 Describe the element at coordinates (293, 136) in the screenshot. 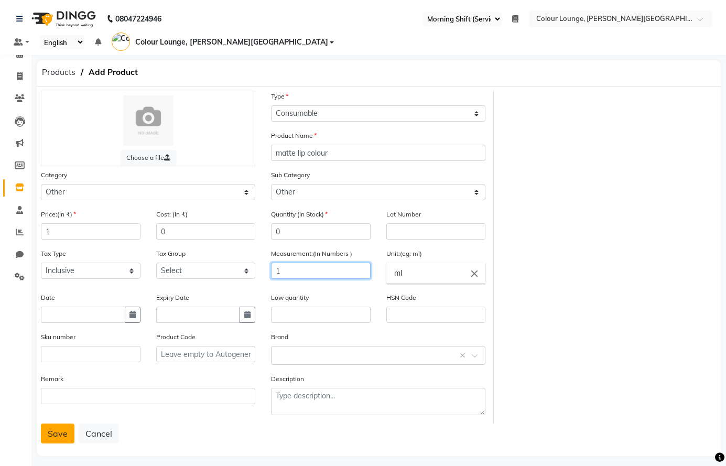

I see `label: Product Name` at that location.